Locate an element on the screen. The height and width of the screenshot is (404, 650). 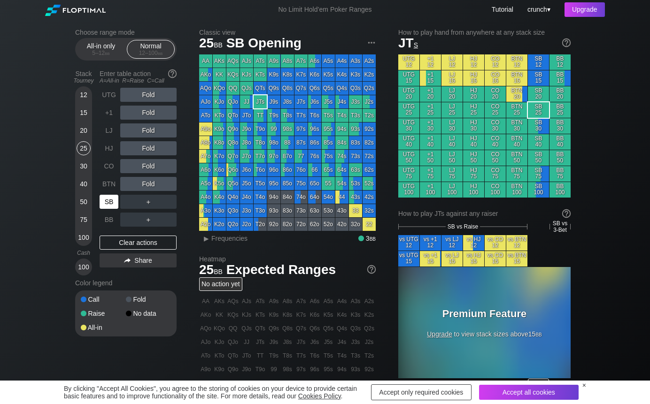
div: BB 15 is located at coordinates (560, 78).